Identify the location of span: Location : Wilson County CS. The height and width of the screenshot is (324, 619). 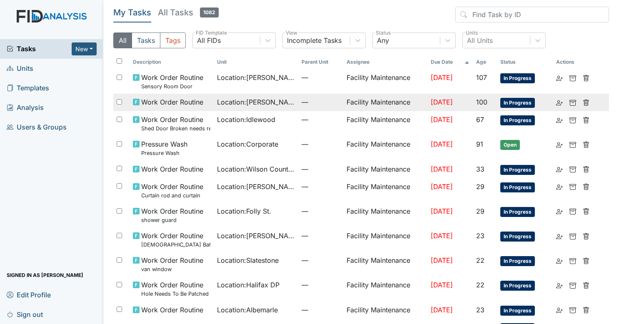
(256, 169).